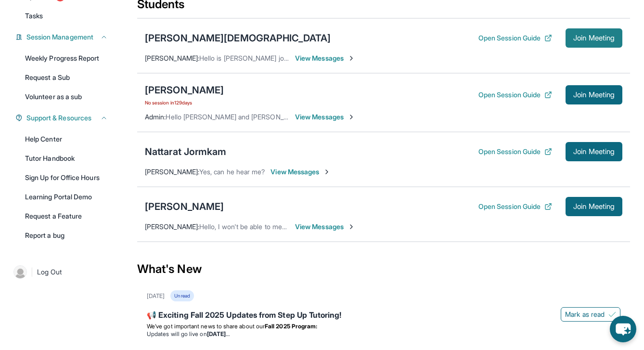  Describe the element at coordinates (66, 216) in the screenshot. I see `a: Request a Feature` at that location.